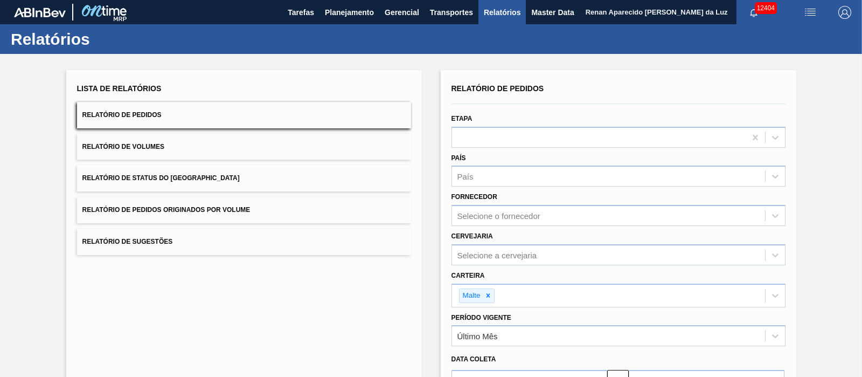 This screenshot has height=377, width=862. I want to click on img: Logout, so click(845, 12).